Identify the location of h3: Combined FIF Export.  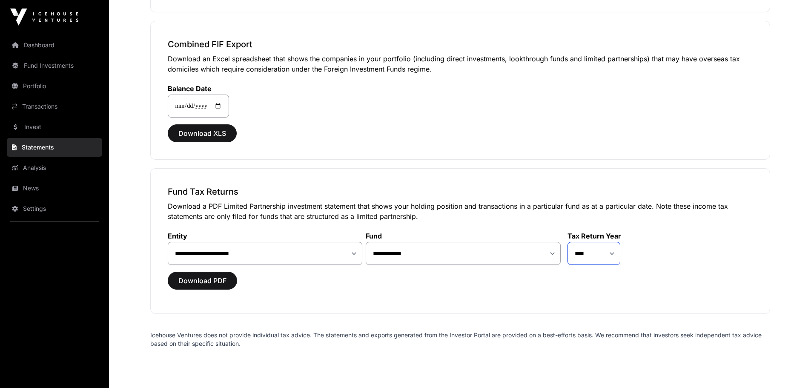
(460, 44).